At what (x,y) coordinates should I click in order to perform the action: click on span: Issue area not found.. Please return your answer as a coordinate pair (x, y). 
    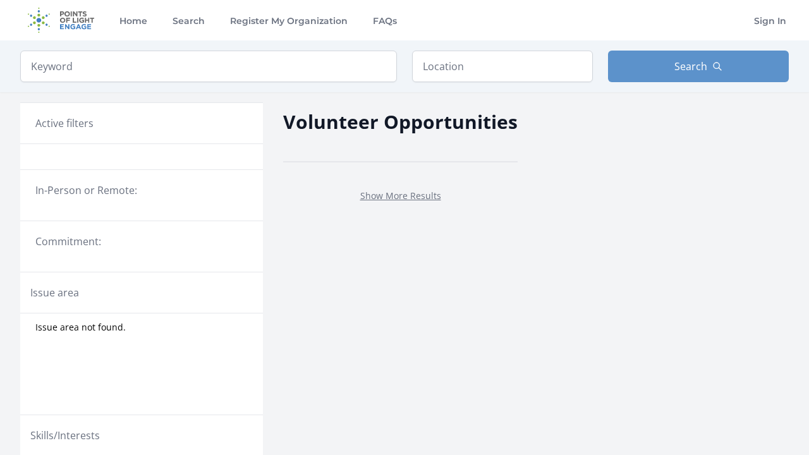
    Looking at the image, I should click on (80, 327).